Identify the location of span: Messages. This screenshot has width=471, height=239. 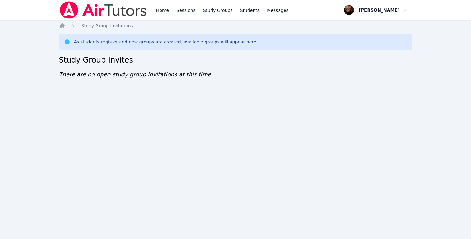
(278, 10).